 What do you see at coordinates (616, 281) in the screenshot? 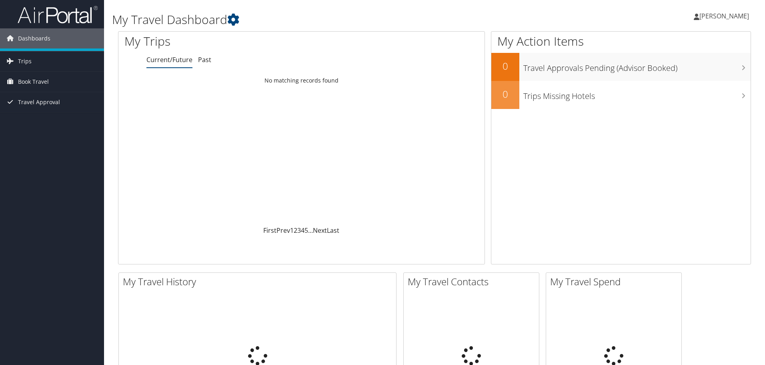
I see `h2: My Travel Spend` at bounding box center [616, 281].